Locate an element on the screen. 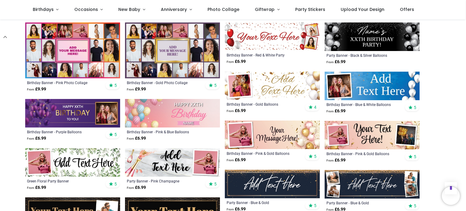  span: Giftwrap is located at coordinates (265, 9).